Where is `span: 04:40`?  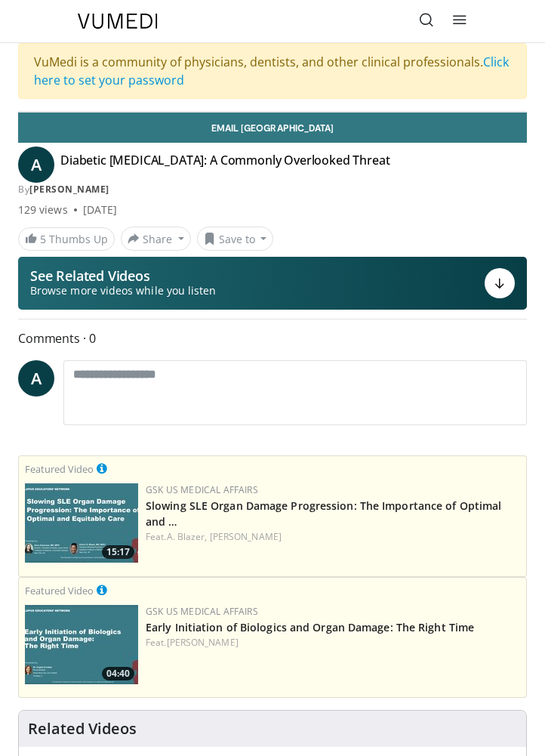
span: 04:40 is located at coordinates (118, 673).